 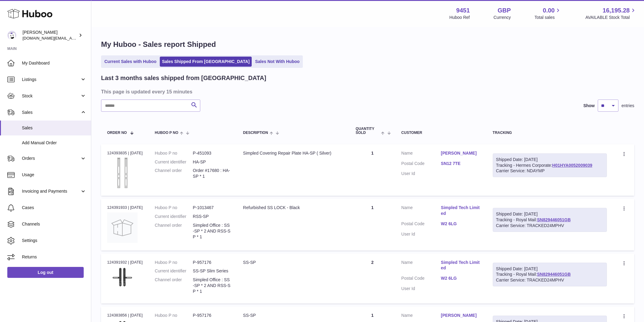 I want to click on div: Customer, so click(x=441, y=133).